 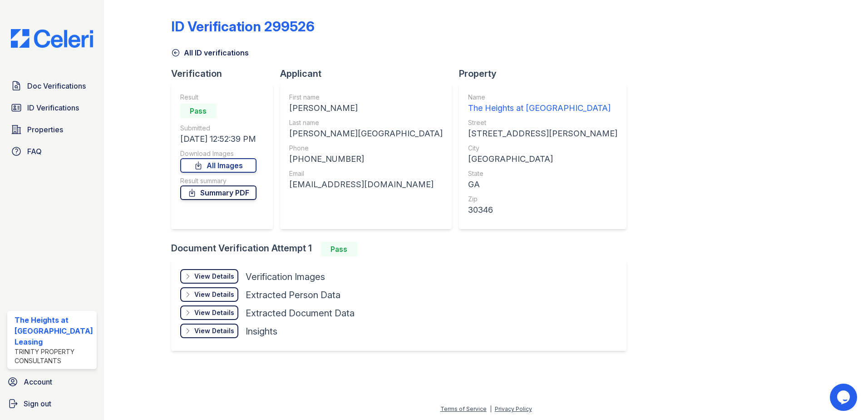 What do you see at coordinates (402, 249) in the screenshot?
I see `div: Document Verification Attempt 1` at bounding box center [402, 249].